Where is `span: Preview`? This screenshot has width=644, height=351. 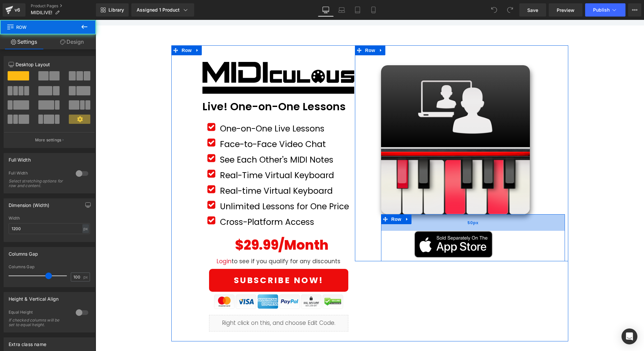 span: Preview is located at coordinates (566, 10).